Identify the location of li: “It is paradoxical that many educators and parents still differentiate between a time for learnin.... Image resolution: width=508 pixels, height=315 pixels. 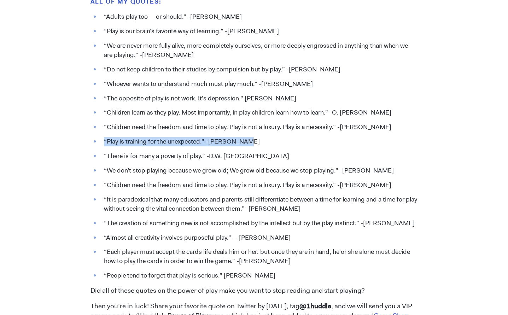
(259, 204).